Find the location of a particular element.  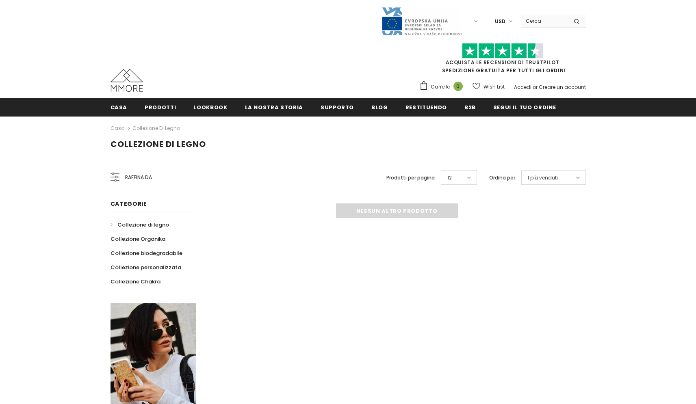

span: La nostra storia is located at coordinates (274, 107).